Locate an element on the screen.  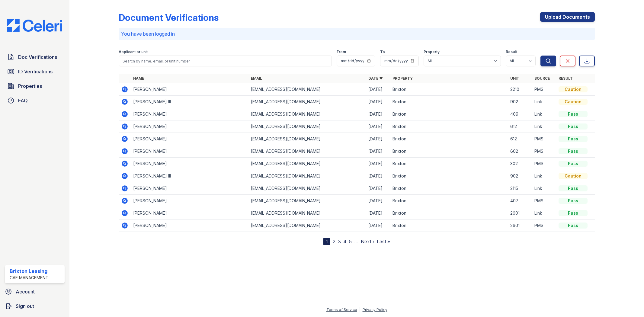
label: From is located at coordinates (341, 52).